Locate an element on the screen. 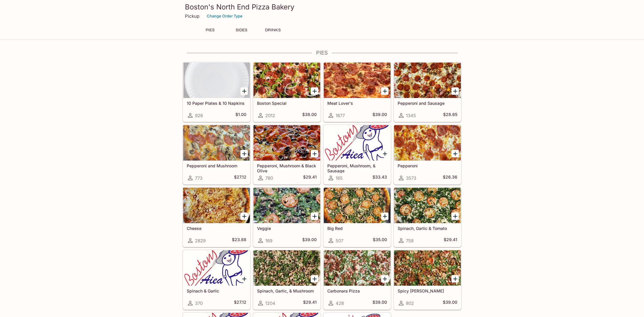 The height and width of the screenshot is (317, 644). a: Meat Lover's1677$39.00 is located at coordinates (357, 92).